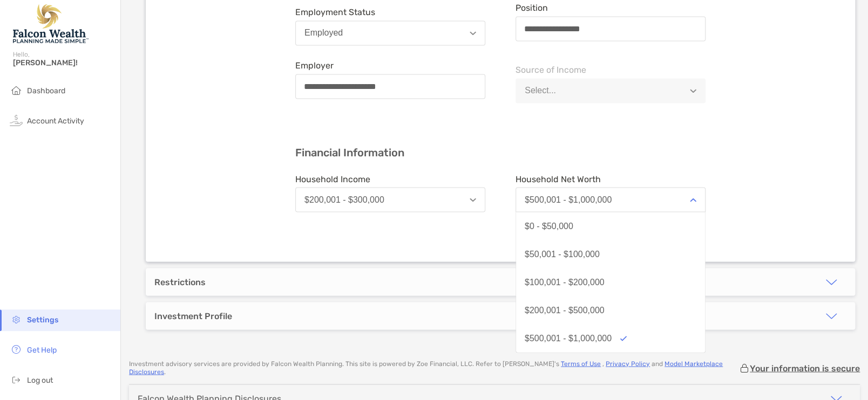  Describe the element at coordinates (434, 368) in the screenshot. I see `p: Investment advisory services are provided by Falcon Wealth Planning . This site is powered by Zoe...` at that location.